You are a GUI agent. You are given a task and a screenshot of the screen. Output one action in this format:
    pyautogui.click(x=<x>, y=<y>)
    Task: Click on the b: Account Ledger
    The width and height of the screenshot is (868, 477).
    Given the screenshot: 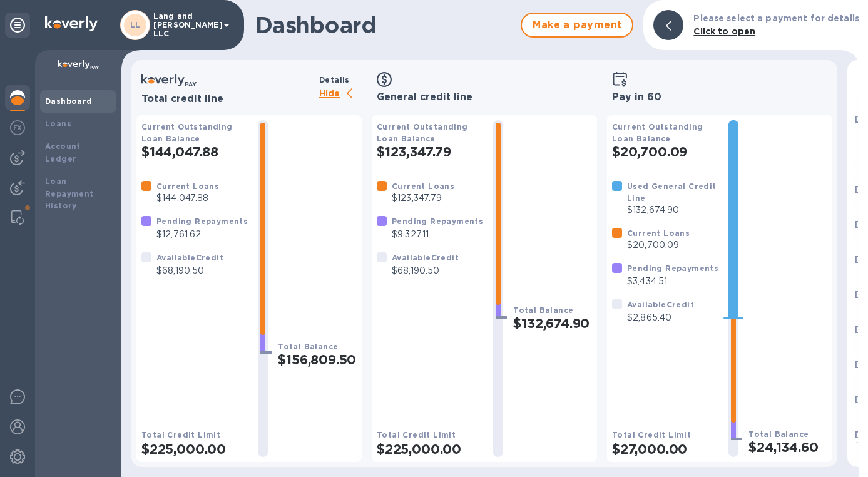 What is the action you would take?
    pyautogui.click(x=63, y=152)
    